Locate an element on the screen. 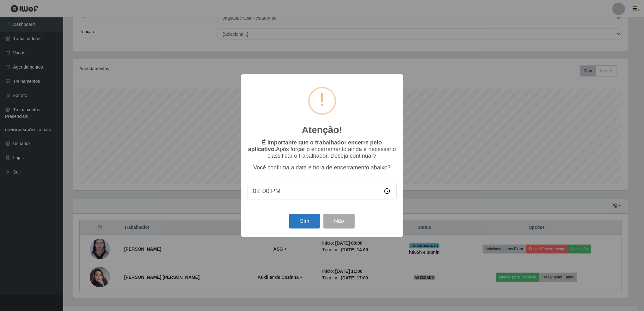 This screenshot has height=311, width=644. h2: Atenção! is located at coordinates (322, 130).